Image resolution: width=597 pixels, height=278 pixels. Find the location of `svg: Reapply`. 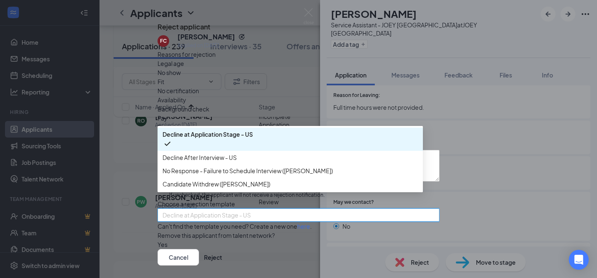

svg: Reapply is located at coordinates (242, 37).